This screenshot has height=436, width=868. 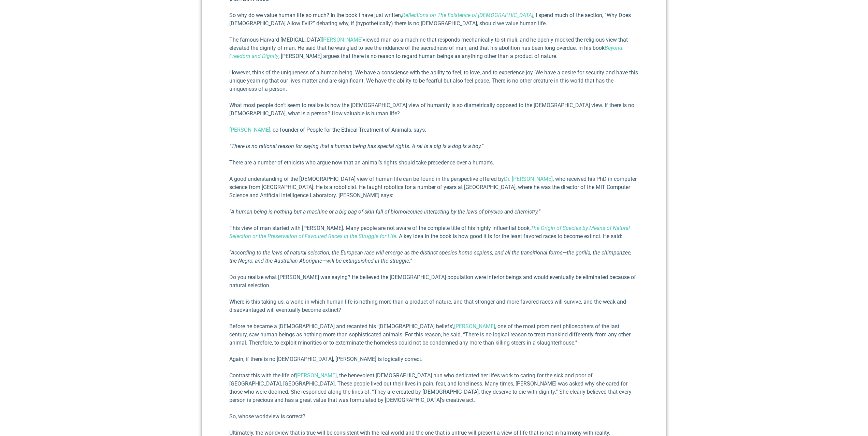 What do you see at coordinates (434, 163) in the screenshot?
I see `p: There are a number of ethicists who argue now that an animal’s rights should take precedence over...` at bounding box center [434, 163].